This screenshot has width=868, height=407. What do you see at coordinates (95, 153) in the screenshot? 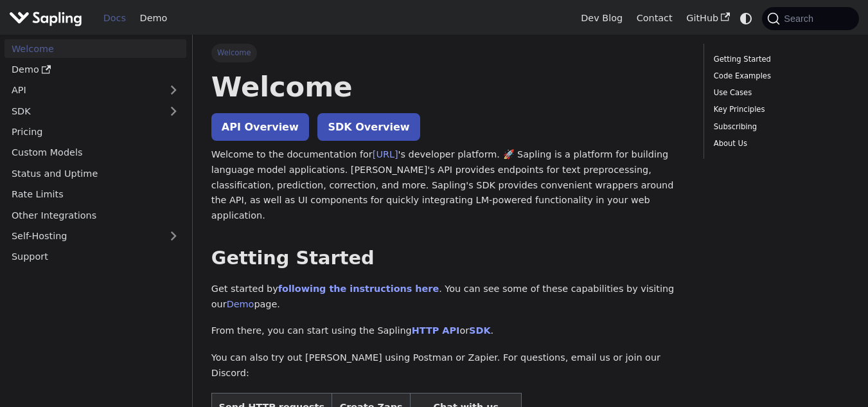
I see `a: Custom Models` at bounding box center [95, 153].